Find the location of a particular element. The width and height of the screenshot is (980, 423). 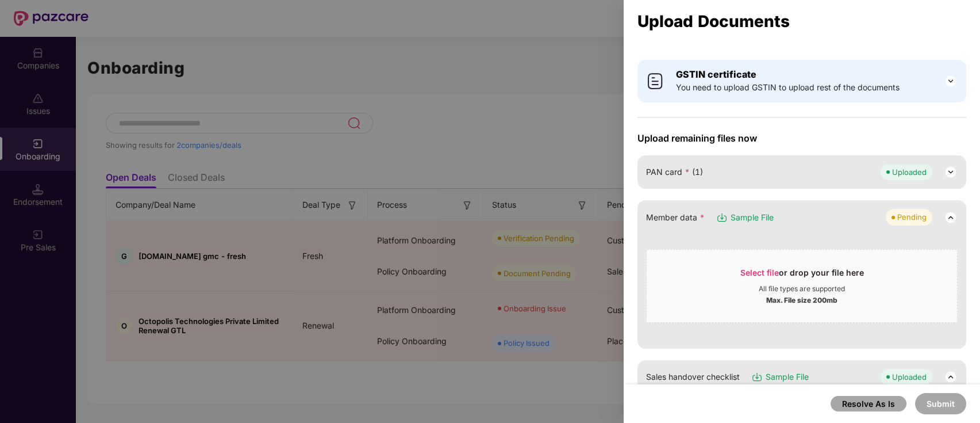

span: You need to upload GSTIN to upload rest of the documents is located at coordinates (788, 88).